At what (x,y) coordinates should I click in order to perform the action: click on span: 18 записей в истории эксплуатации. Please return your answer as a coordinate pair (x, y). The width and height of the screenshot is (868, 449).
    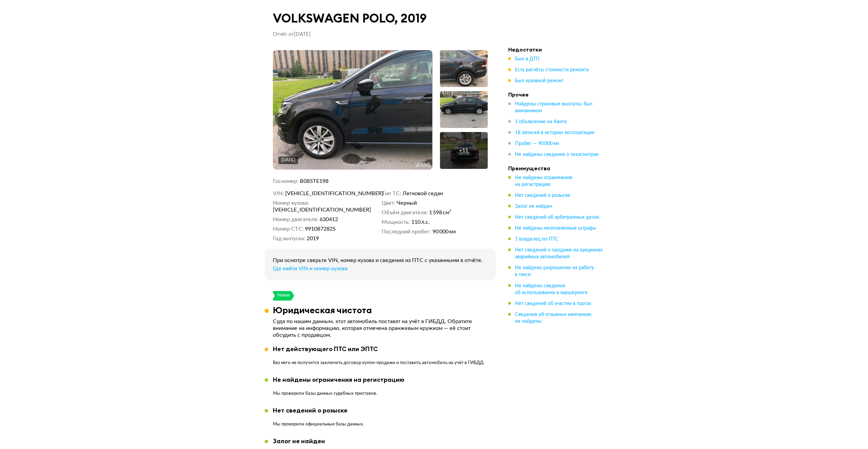
    Looking at the image, I should click on (555, 133).